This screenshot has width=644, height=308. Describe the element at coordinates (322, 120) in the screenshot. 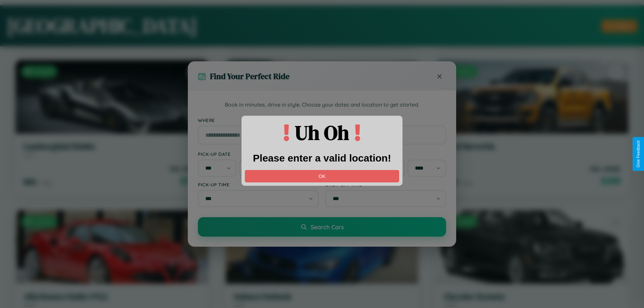

I see `label: Where` at that location.